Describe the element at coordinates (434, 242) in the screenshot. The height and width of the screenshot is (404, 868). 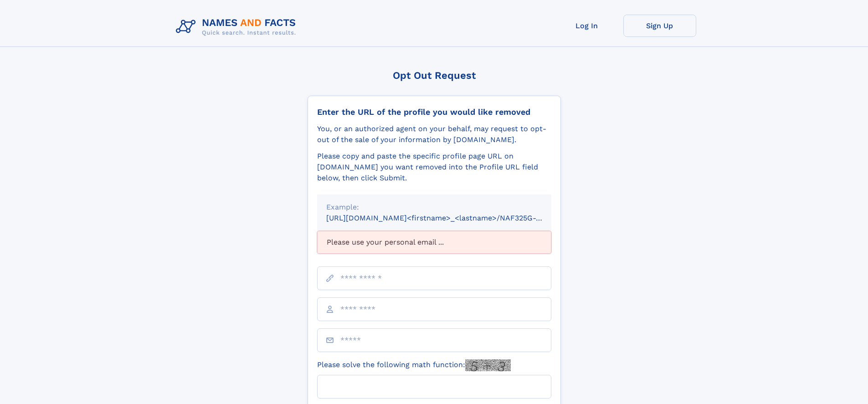
I see `div: Please use your personal email ...` at that location.